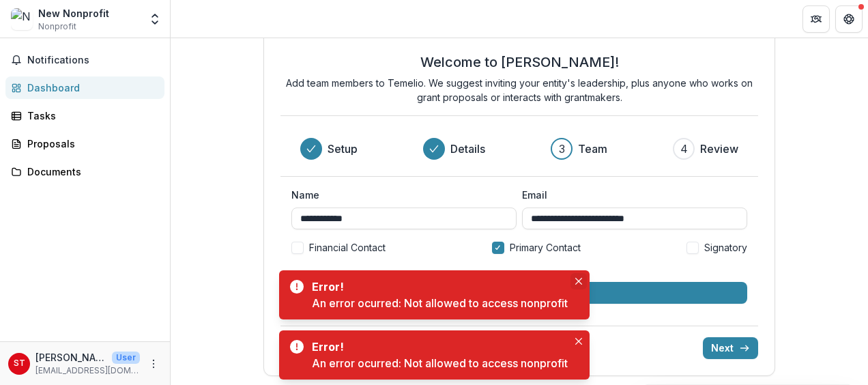 The height and width of the screenshot is (385, 868). Describe the element at coordinates (519, 149) in the screenshot. I see `div: Progress` at that location.